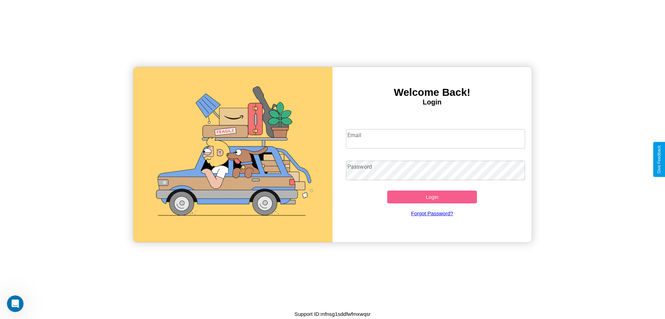 Image resolution: width=665 pixels, height=319 pixels. Describe the element at coordinates (333, 313) in the screenshot. I see `p: Support ID: mfnsg1sddfwfmxwqsr` at that location.